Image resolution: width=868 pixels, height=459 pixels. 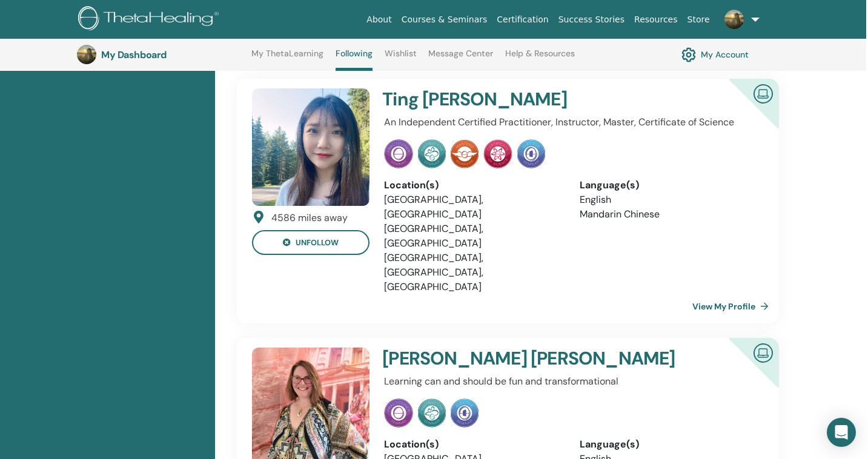 What do you see at coordinates (591, 20) in the screenshot?
I see `a: Success Stories` at bounding box center [591, 20].